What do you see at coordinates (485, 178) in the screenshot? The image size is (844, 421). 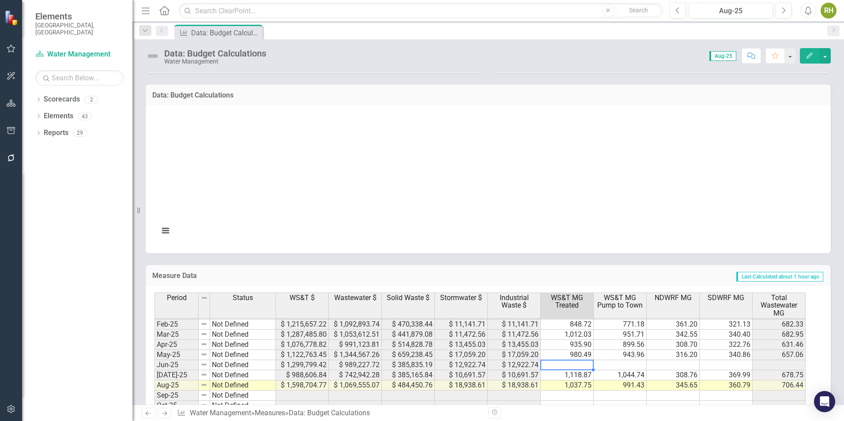 I see `svg: Interactive chart` at bounding box center [485, 178].